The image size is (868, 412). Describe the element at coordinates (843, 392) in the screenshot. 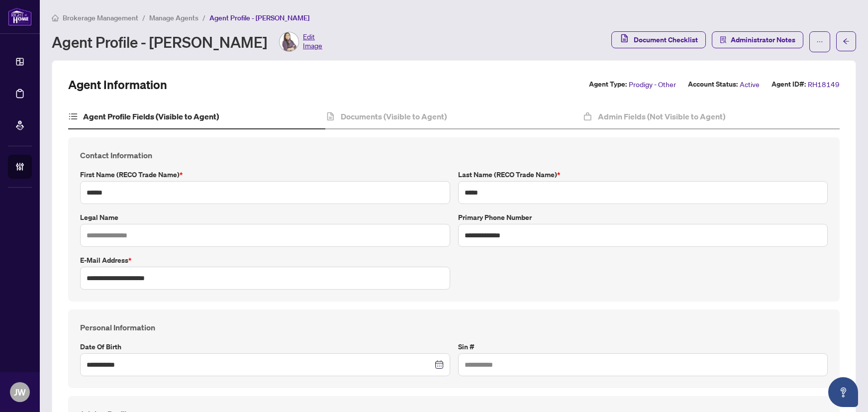

I see `button: Open asap` at that location.